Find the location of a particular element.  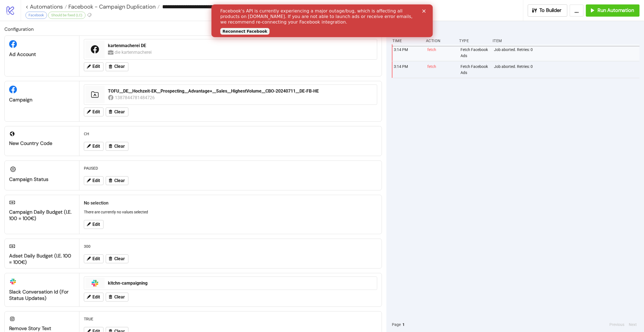

div: TOFU__DE__Hochzeit-EK__Prospecting__Advantage+__Sales__HighestVolume__CBO-20240711__DE-FB-HE is located at coordinates (241, 91).